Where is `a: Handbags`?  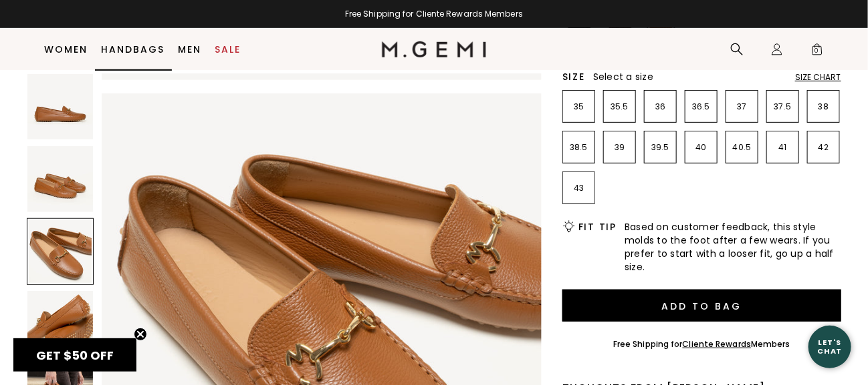 a: Handbags is located at coordinates (133, 50).